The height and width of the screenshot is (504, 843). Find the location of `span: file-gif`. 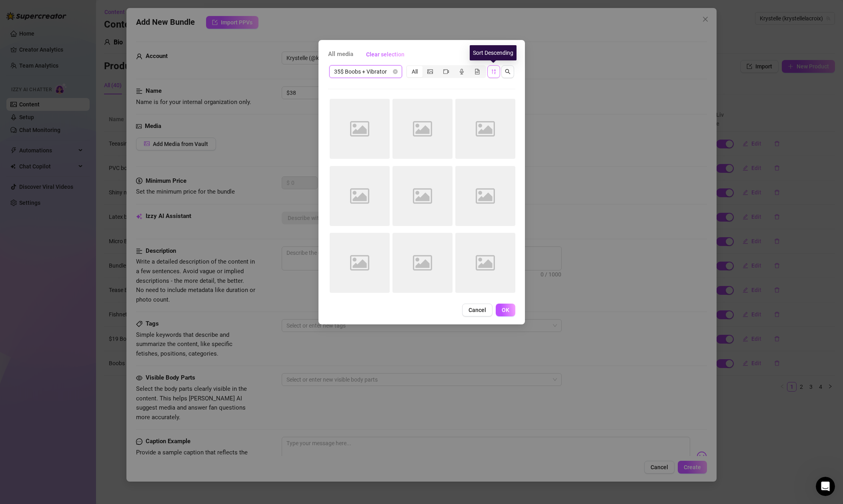

span: file-gif is located at coordinates (477, 72).